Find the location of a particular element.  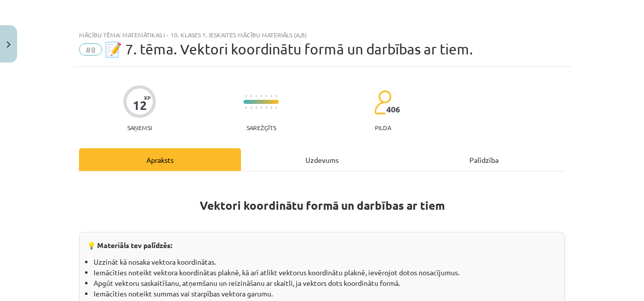

li: Iemācīties noteikt summas vai starpības vektora garumu. is located at coordinates (325, 293).